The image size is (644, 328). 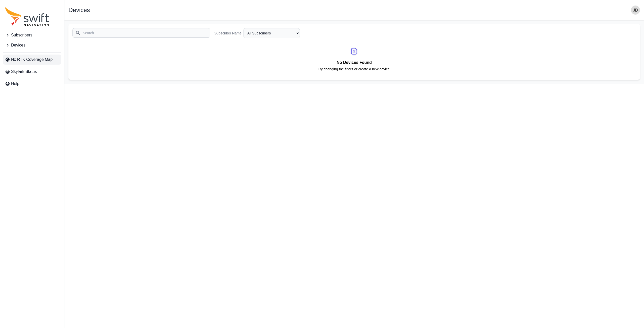 What do you see at coordinates (635, 10) in the screenshot?
I see `img: user photo` at bounding box center [635, 10].